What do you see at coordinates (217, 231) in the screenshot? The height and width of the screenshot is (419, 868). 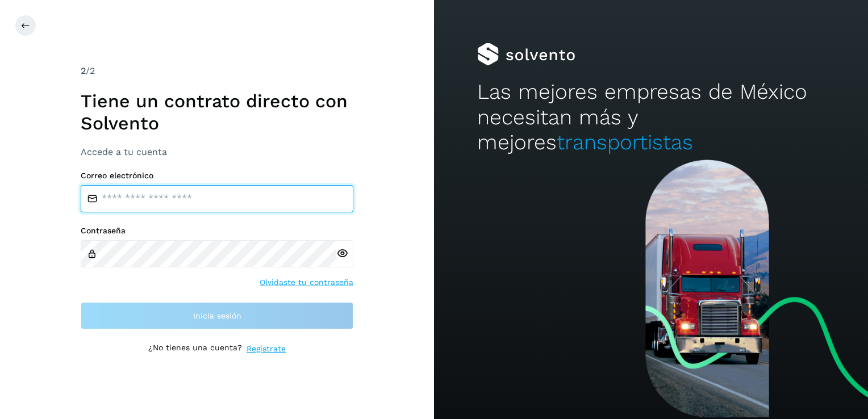 I see `label: Contraseña` at bounding box center [217, 231].